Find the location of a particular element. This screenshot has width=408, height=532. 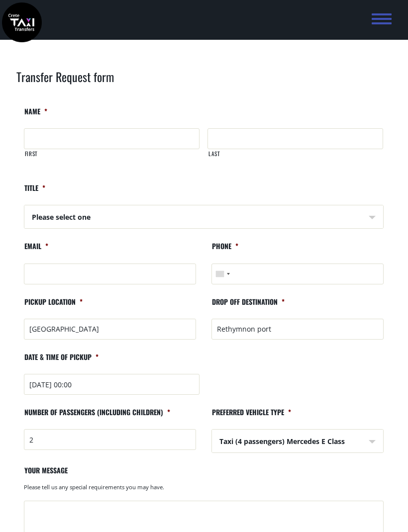

label: Number of passengers (including children) is located at coordinates (97, 416).